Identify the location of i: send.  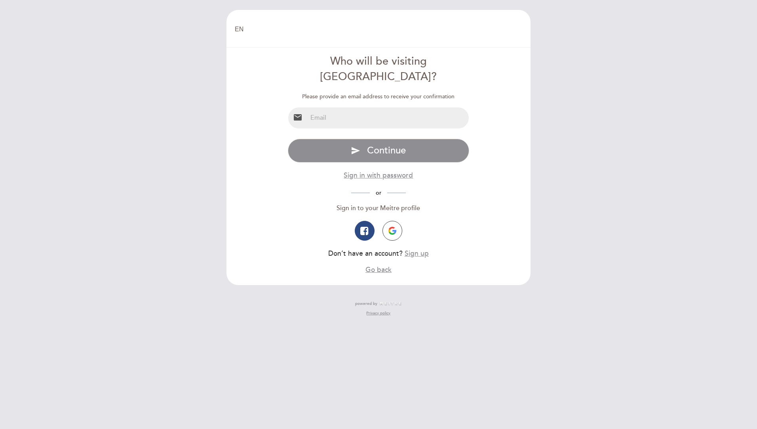
(356, 151).